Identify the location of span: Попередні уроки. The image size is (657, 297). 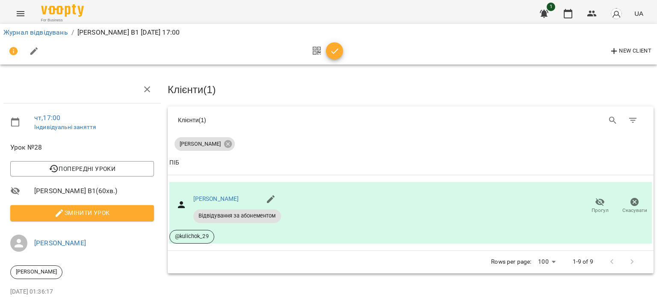
(82, 169).